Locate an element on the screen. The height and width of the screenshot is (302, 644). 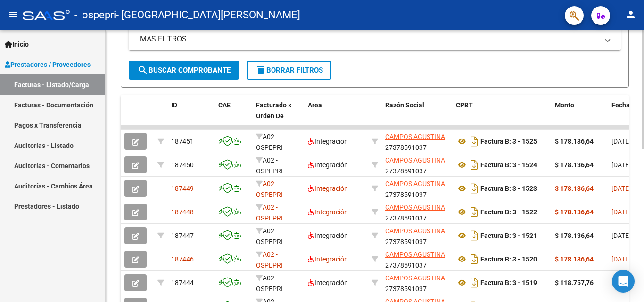
strong: Factura B: 3 - 1519 is located at coordinates (508, 282).